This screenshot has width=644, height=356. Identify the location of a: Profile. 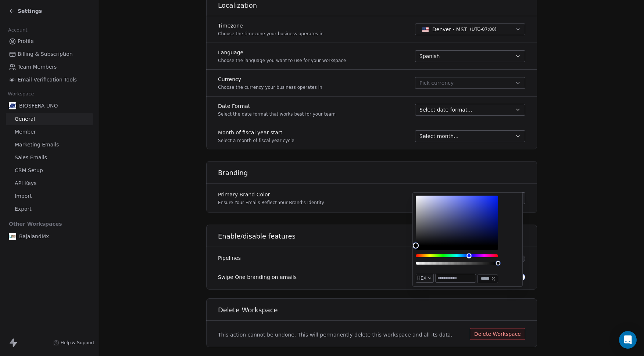
(49, 41).